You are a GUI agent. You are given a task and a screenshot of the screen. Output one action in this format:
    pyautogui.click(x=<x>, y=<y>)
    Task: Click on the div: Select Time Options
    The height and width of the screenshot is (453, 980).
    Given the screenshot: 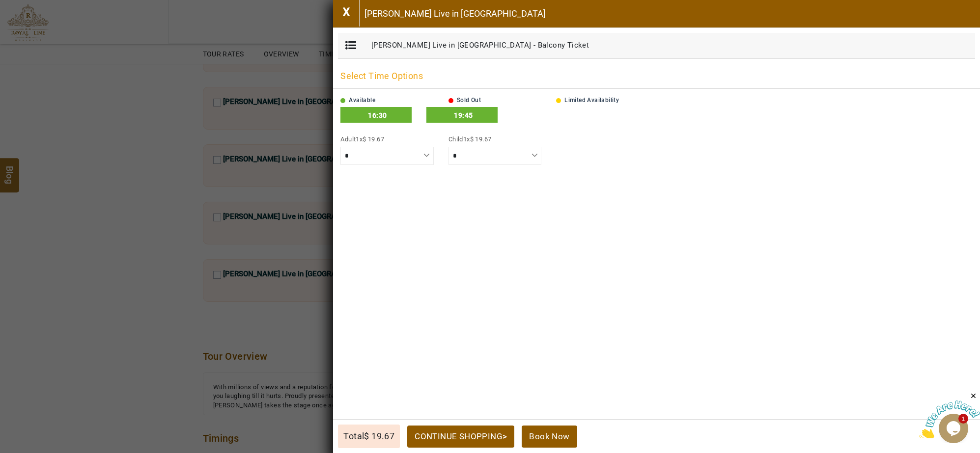 What is the action you would take?
    pyautogui.click(x=656, y=76)
    